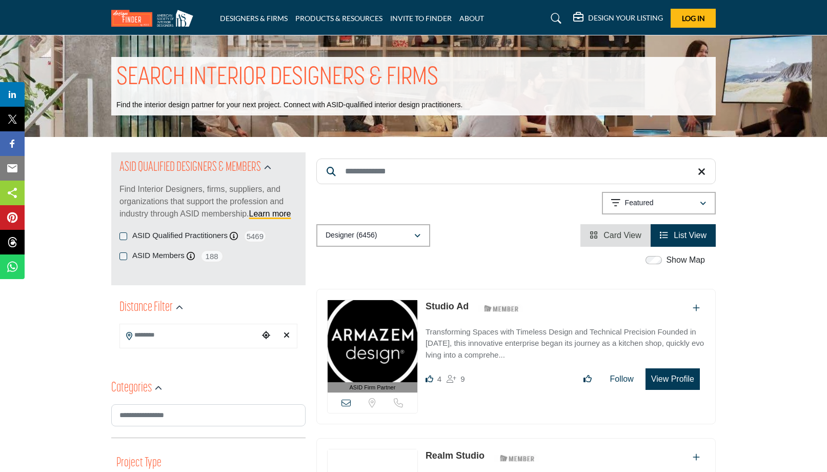 The height and width of the screenshot is (472, 827). What do you see at coordinates (616, 235) in the screenshot?
I see `a: View Card` at bounding box center [616, 235].